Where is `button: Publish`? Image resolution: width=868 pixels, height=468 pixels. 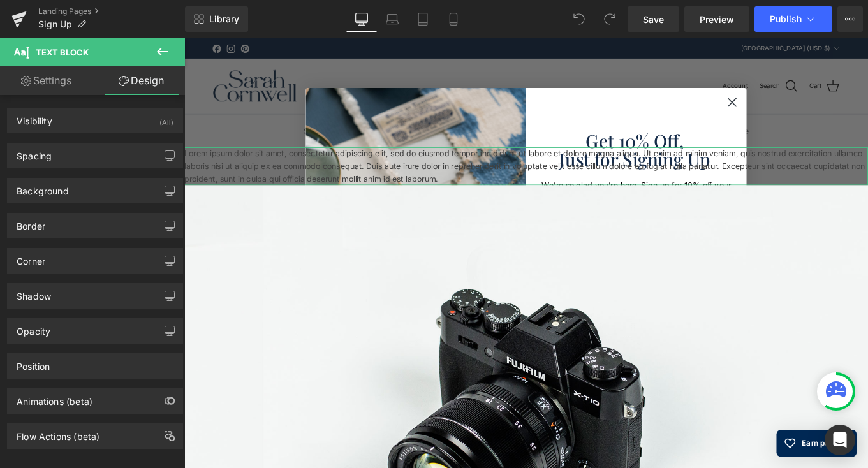 button: Publish is located at coordinates (794, 19).